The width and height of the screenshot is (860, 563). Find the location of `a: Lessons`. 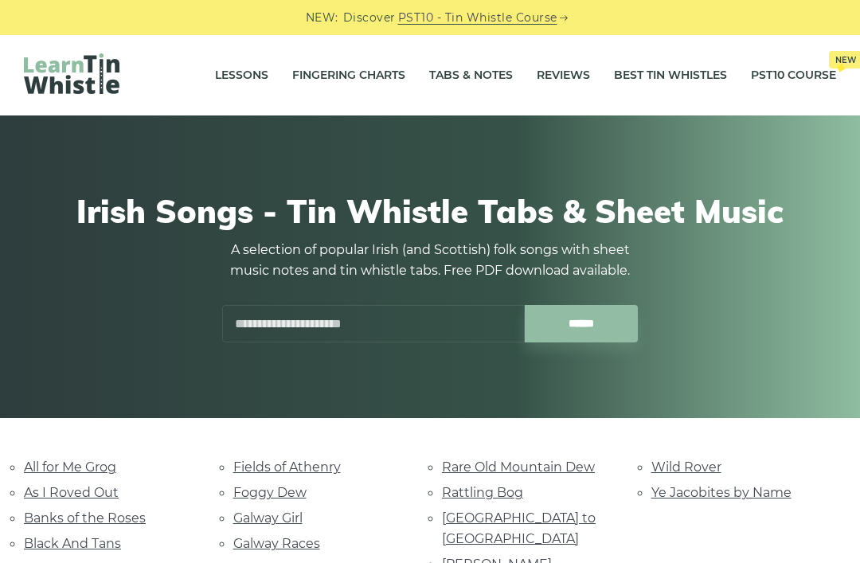

a: Lessons is located at coordinates (241, 76).